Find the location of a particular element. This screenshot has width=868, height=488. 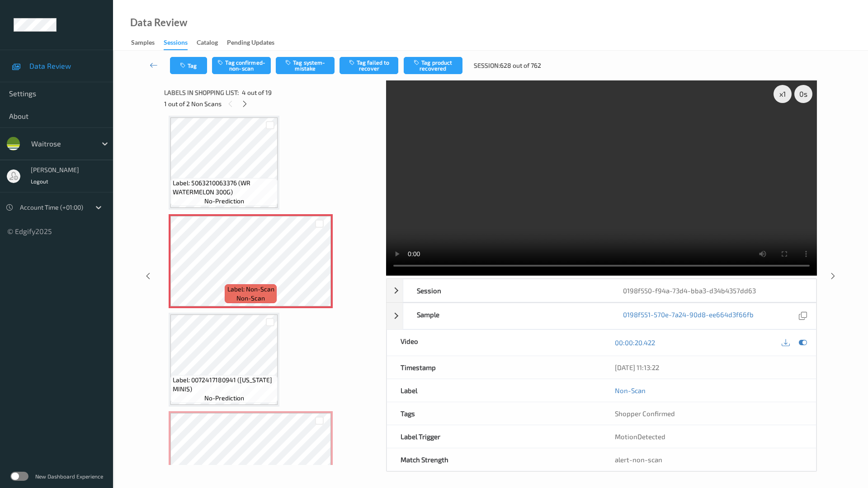

div: MotionDetected is located at coordinates (708, 437).